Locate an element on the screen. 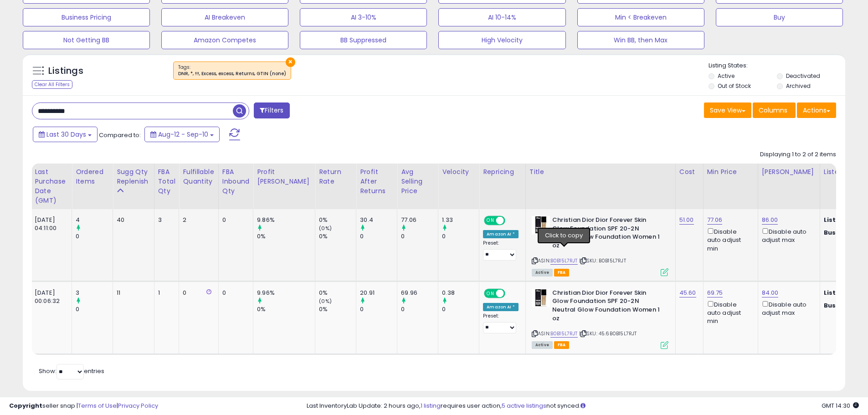 This screenshot has width=868, height=415. div: 4 is located at coordinates (94, 220).